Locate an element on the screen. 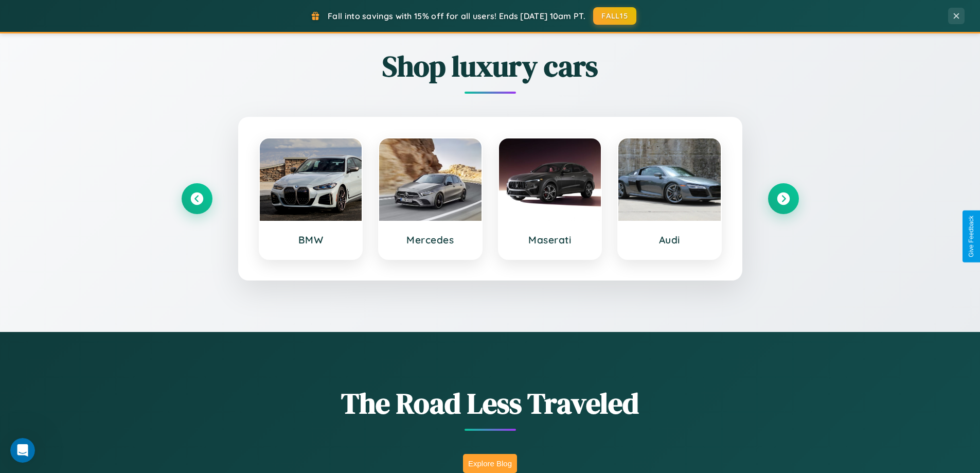  h3: Maserati is located at coordinates (550, 240).